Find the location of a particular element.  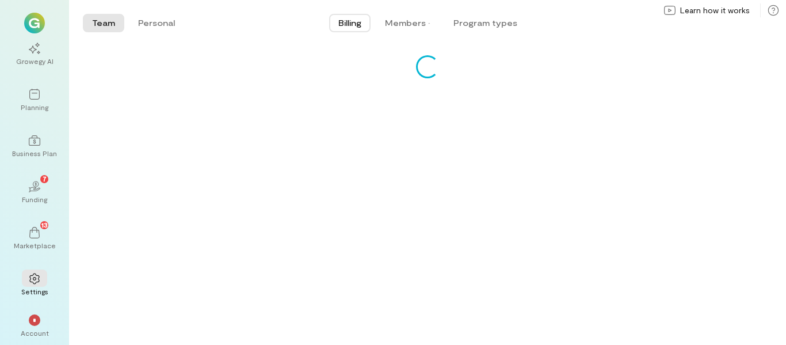

div: Funding is located at coordinates (35, 199).